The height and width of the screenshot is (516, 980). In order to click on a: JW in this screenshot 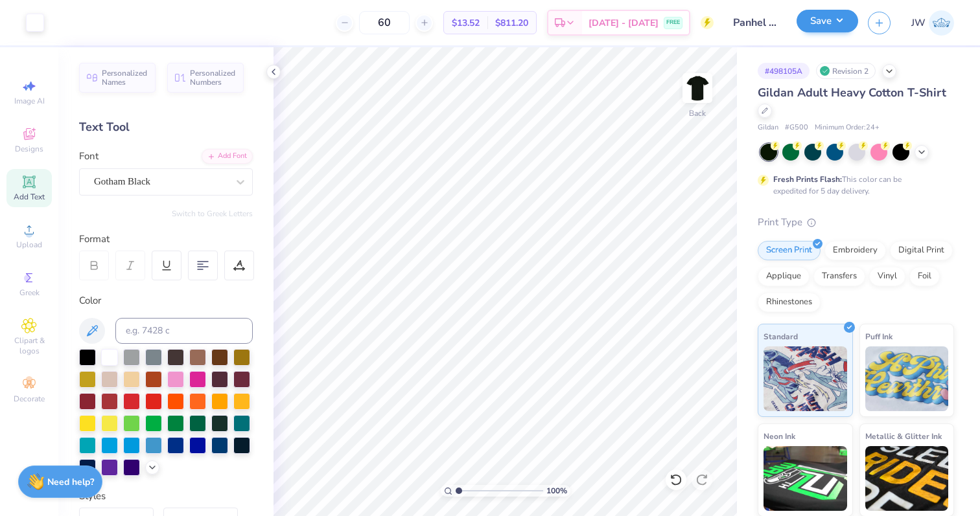, I will do `click(933, 23)`.